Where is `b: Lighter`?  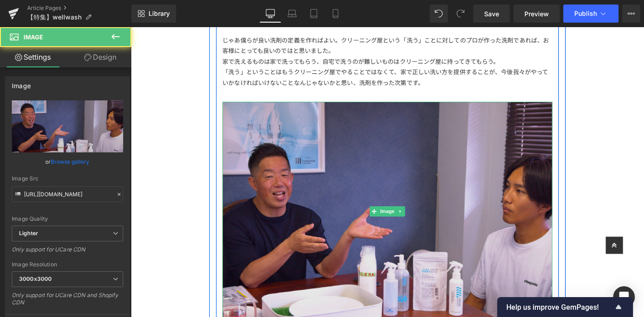
b: Lighter is located at coordinates (29, 233).